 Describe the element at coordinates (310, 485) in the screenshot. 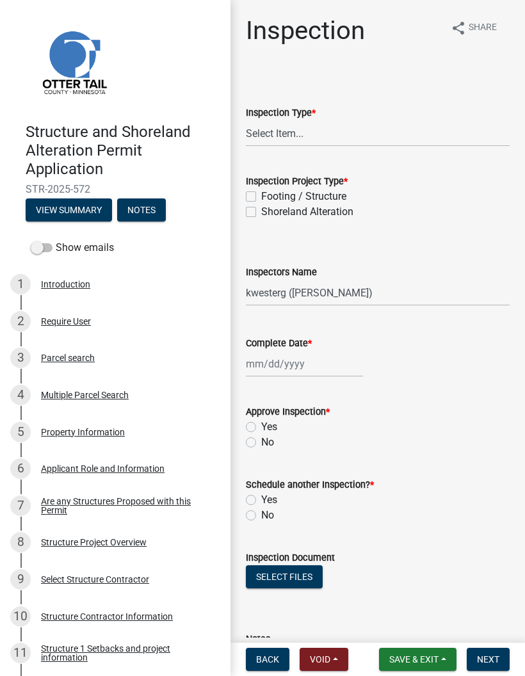

I see `label: Schedule another Inspection?` at that location.